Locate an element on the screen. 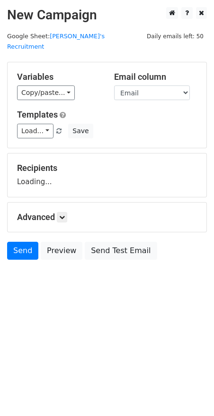 Image resolution: width=214 pixels, height=416 pixels. a: Send Test Email is located at coordinates (120, 251).